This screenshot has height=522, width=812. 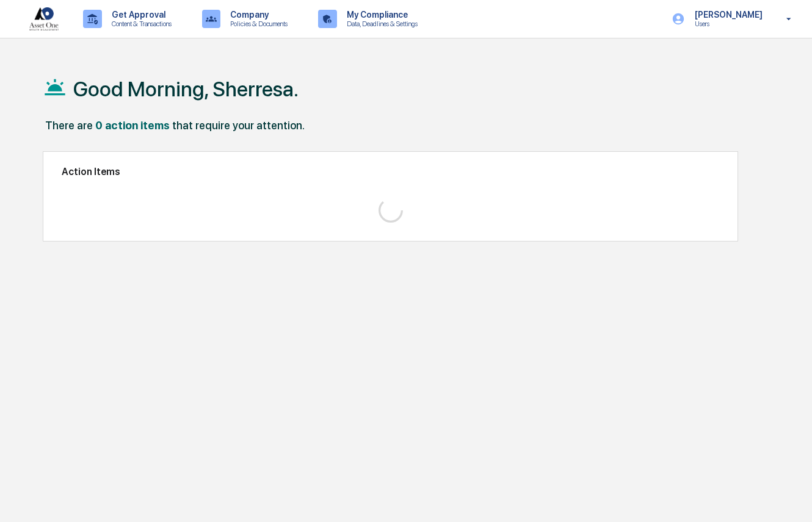 I want to click on p: Company, so click(x=257, y=15).